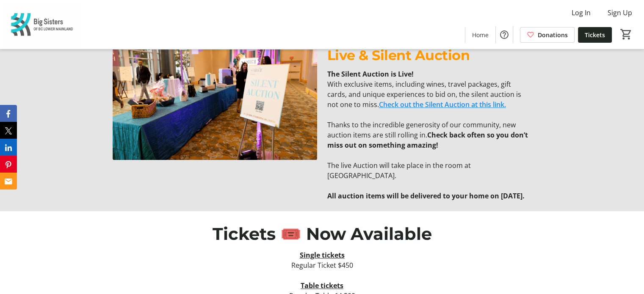 This screenshot has height=294, width=644. What do you see at coordinates (398, 55) in the screenshot?
I see `span: Live & Silent Auction` at bounding box center [398, 55].